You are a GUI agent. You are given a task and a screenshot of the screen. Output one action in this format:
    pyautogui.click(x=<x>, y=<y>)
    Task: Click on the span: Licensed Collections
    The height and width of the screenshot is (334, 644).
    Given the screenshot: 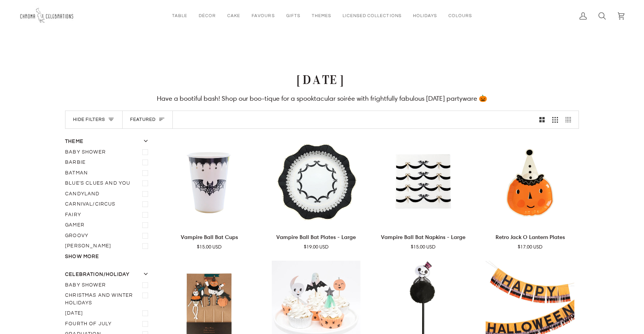 What is the action you would take?
    pyautogui.click(x=372, y=16)
    